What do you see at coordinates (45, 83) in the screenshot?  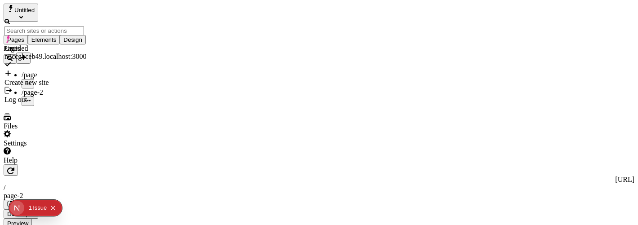 I see `div: Create new site` at bounding box center [45, 83].